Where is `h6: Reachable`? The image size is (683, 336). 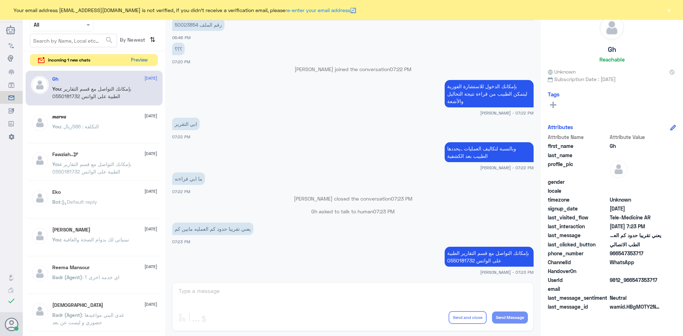 h6: Reachable is located at coordinates (612, 59).